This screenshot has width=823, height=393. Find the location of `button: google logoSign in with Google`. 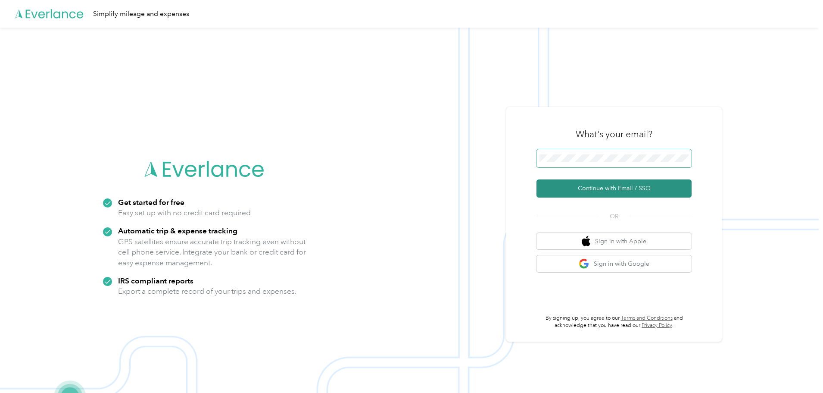

button: google logoSign in with Google is located at coordinates (614, 263).